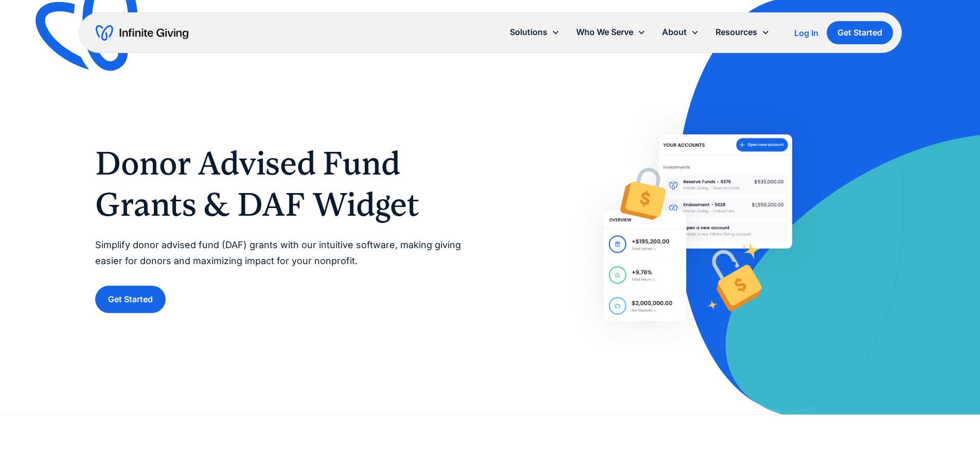  I want to click on p: Simplify donor advised fund (DAF) grants with our intuitive software, making giving easier for do..., so click(282, 253).